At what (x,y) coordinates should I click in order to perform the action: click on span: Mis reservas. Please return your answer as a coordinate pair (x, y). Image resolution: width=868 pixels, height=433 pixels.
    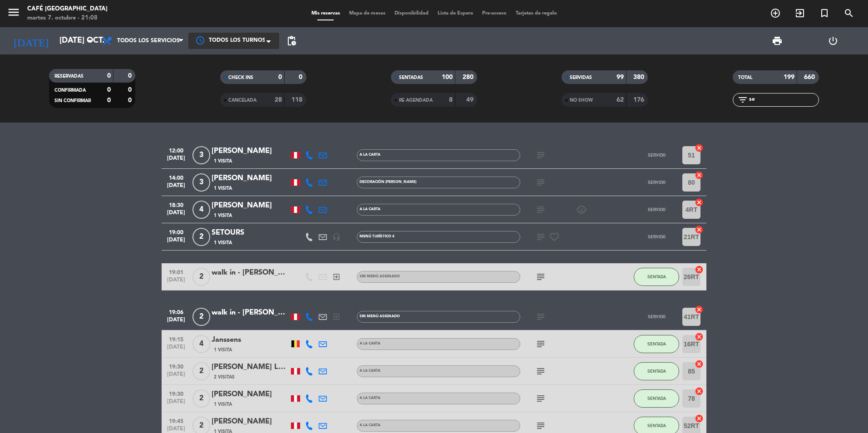
    Looking at the image, I should click on (325, 13).